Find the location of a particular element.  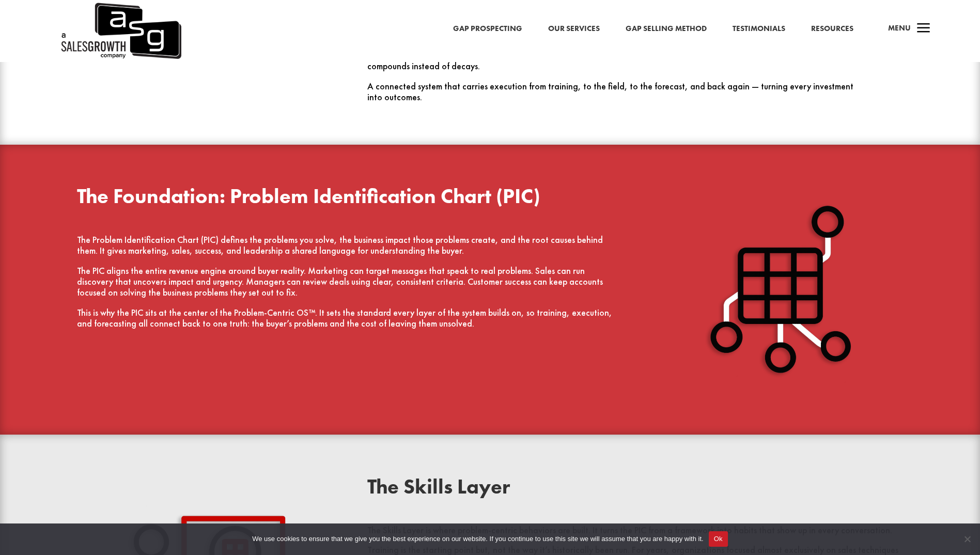

p: This is why the PIC sits at the center of the Problem-Centric OS™. It sets the standard every lay... is located at coordinates (344, 318).